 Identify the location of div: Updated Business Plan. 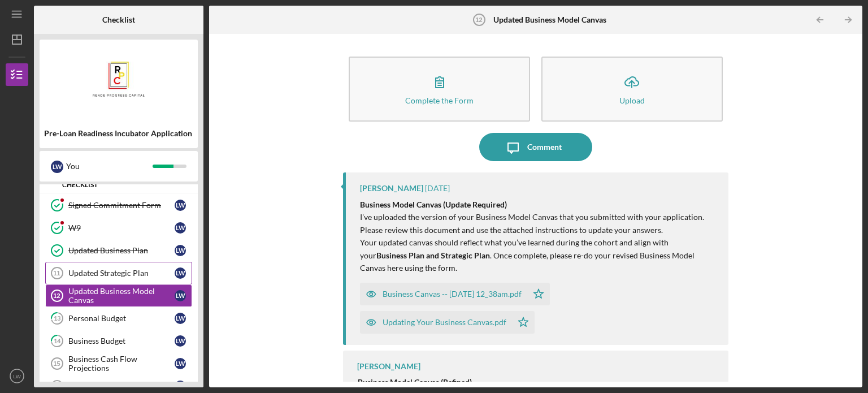
(121, 251).